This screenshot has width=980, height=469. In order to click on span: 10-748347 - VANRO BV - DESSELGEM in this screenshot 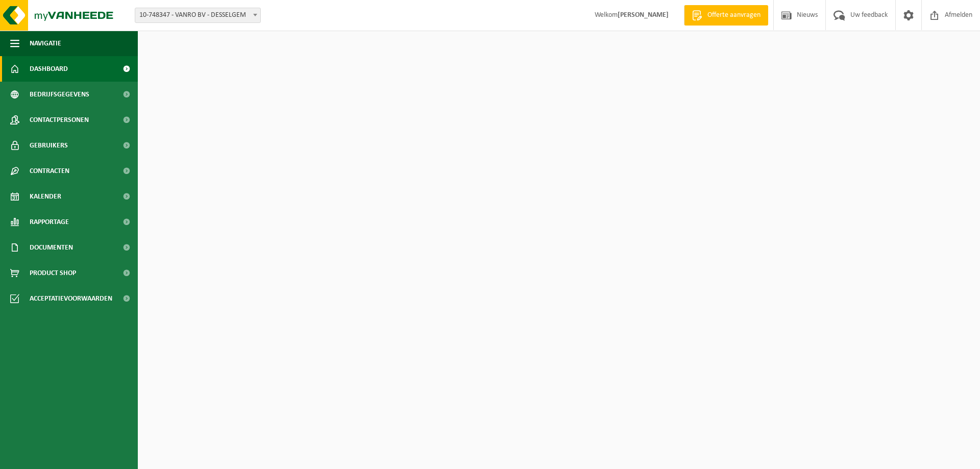, I will do `click(197, 15)`.